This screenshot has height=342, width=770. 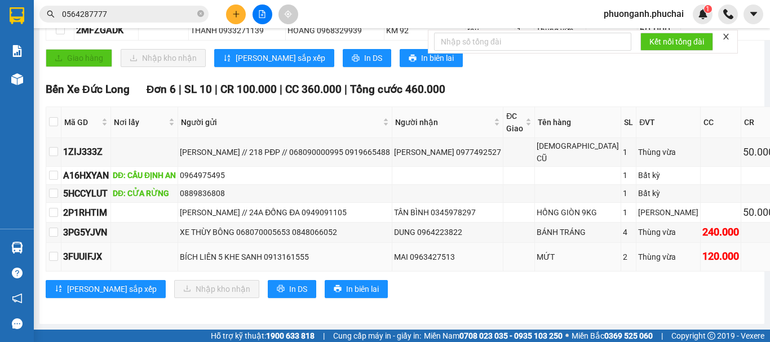 What do you see at coordinates (161, 89) in the screenshot?
I see `span: Đơn 6` at bounding box center [161, 89].